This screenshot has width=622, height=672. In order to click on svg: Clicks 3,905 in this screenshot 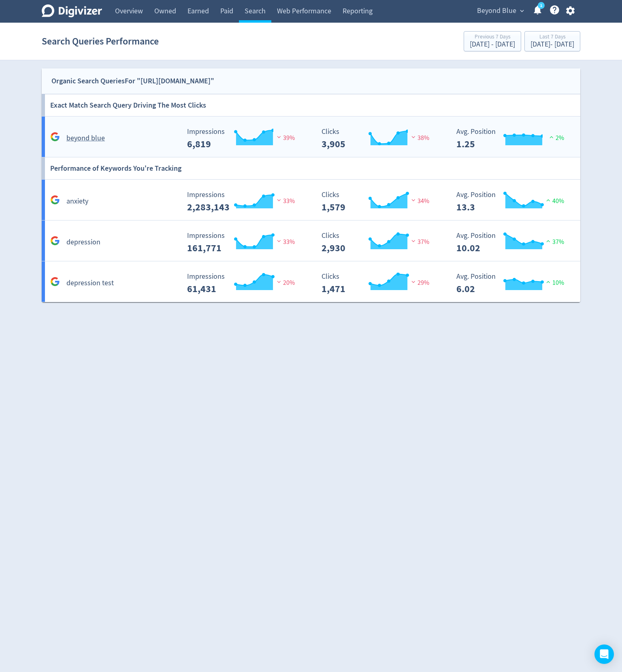, I will do `click(378, 138)`.